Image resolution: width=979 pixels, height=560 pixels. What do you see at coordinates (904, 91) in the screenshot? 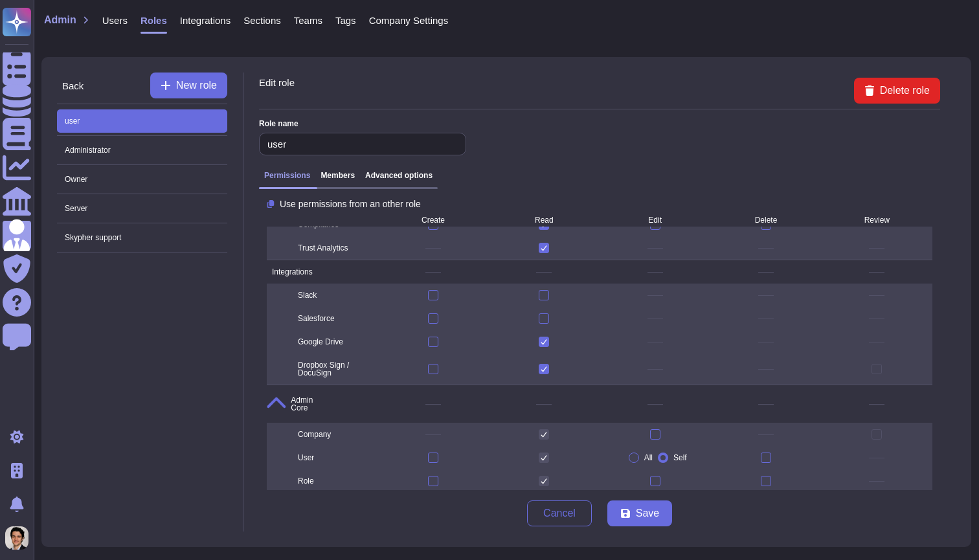
I see `span: Delete role` at bounding box center [904, 91].